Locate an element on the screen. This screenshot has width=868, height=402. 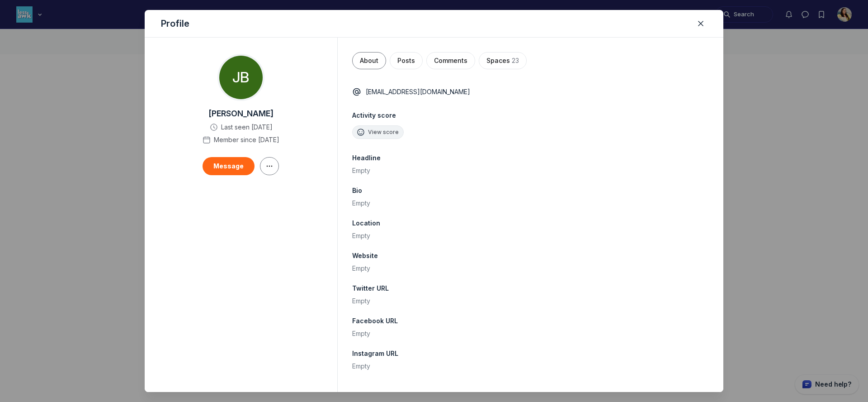
h5: Profile is located at coordinates (175, 23).